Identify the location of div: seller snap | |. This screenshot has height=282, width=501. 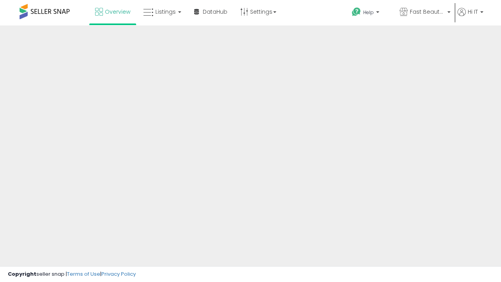
(72, 274).